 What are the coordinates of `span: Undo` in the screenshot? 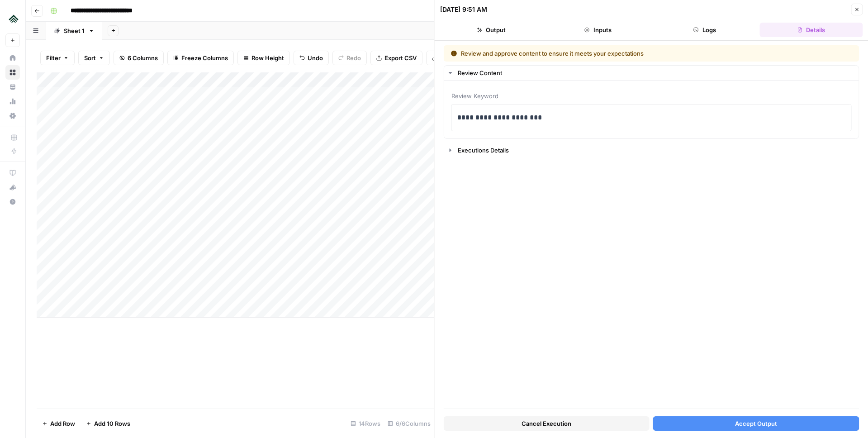 It's located at (315, 58).